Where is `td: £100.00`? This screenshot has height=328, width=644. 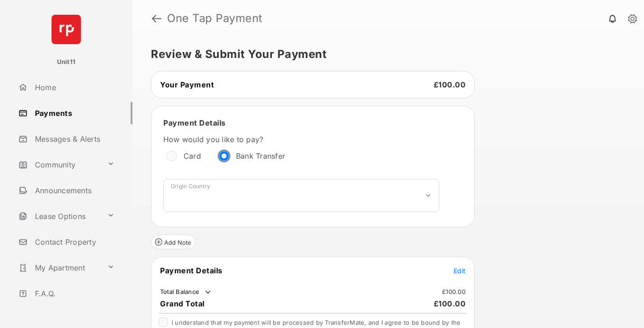
td: £100.00 is located at coordinates (453, 291).